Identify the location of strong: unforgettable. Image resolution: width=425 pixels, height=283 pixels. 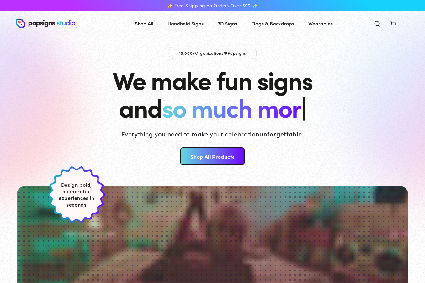
(281, 133).